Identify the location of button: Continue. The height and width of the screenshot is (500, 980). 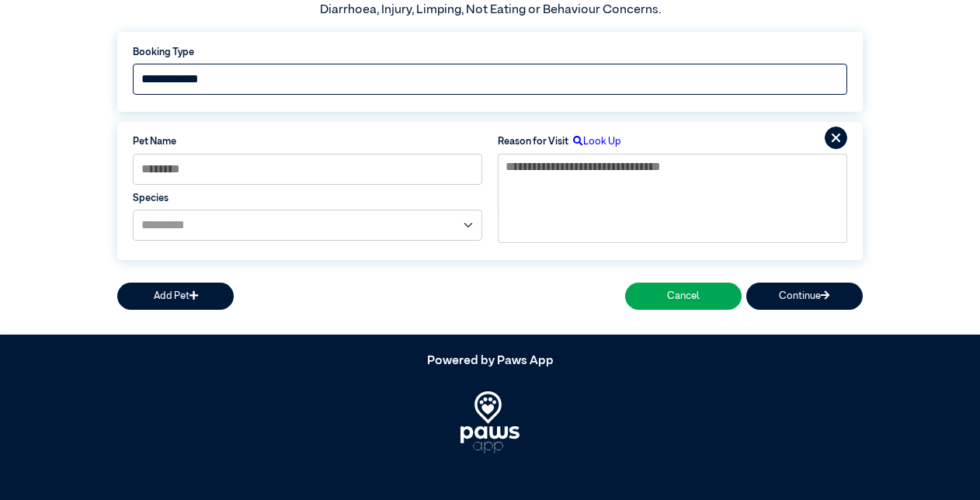
(805, 296).